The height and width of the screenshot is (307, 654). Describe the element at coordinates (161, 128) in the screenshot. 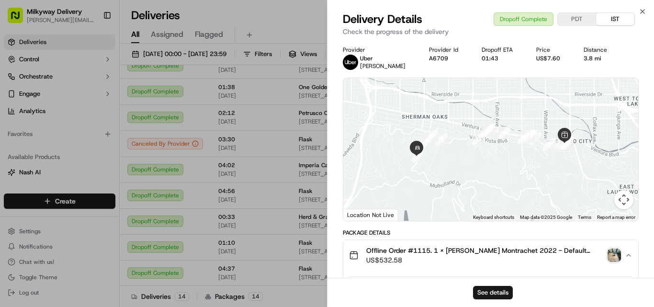

I see `button: See all` at that location.